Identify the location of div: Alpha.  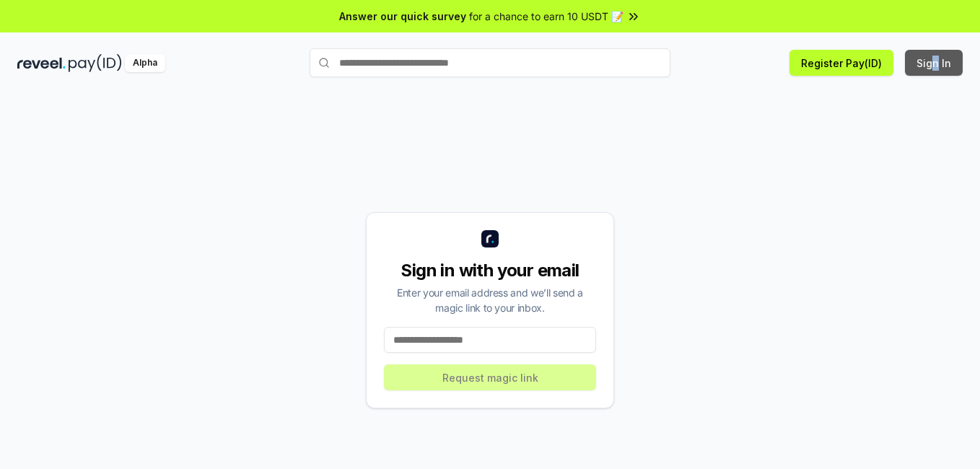
(145, 63).